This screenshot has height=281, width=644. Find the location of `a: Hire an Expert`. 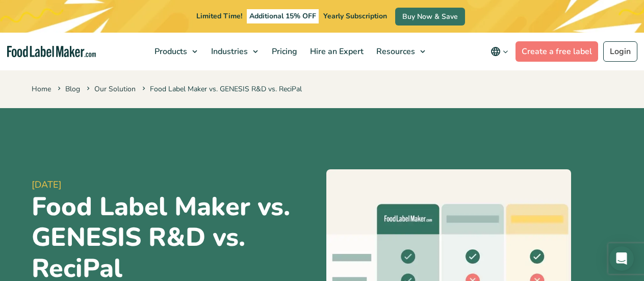

a: Hire an Expert is located at coordinates (335, 51).